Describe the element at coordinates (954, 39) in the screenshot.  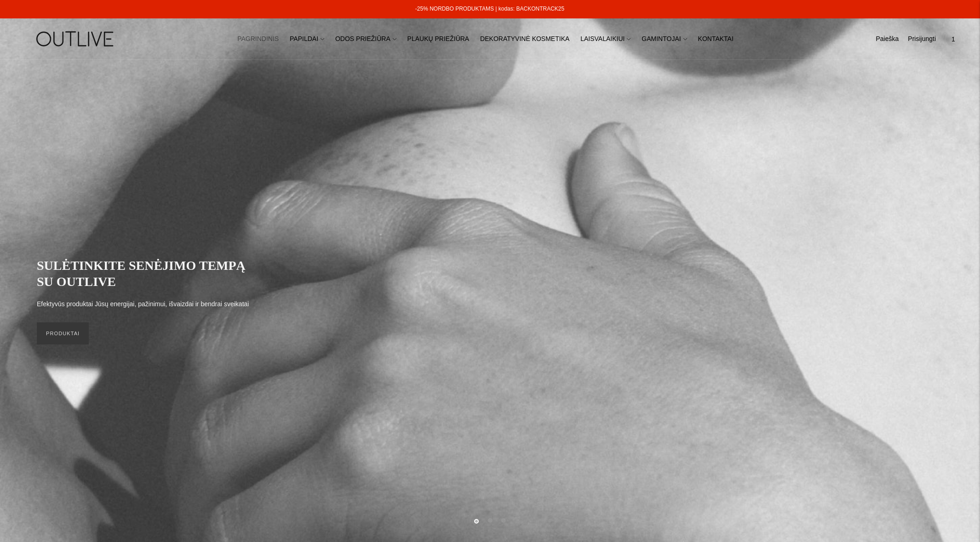
I see `span: 1` at that location.